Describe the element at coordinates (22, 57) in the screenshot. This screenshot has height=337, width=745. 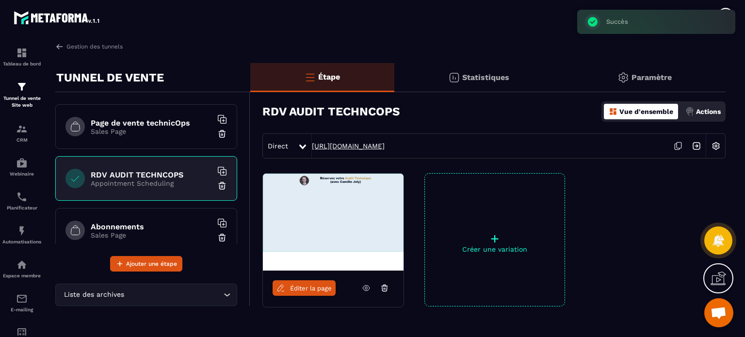
I see `a: formationformationTableau de bord` at that location.